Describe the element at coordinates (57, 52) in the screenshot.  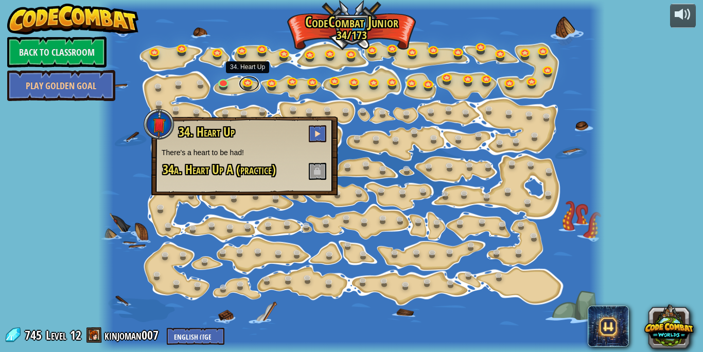
I see `a: Back to Classroom` at that location.